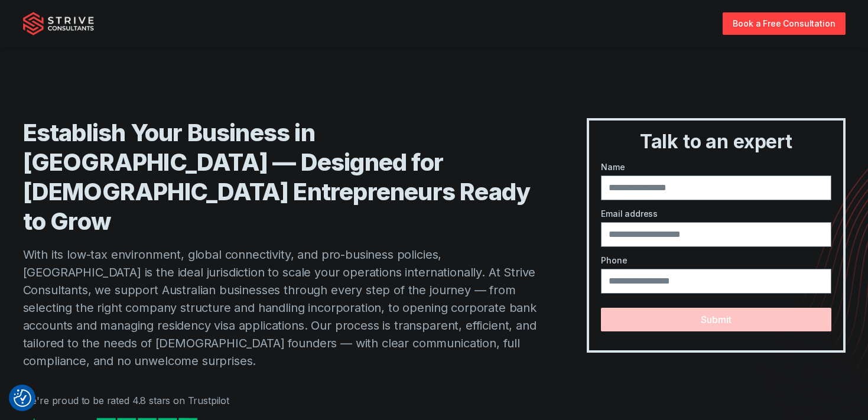 The width and height of the screenshot is (868, 420). Describe the element at coordinates (783, 23) in the screenshot. I see `a: Book a Free Consultation` at that location.